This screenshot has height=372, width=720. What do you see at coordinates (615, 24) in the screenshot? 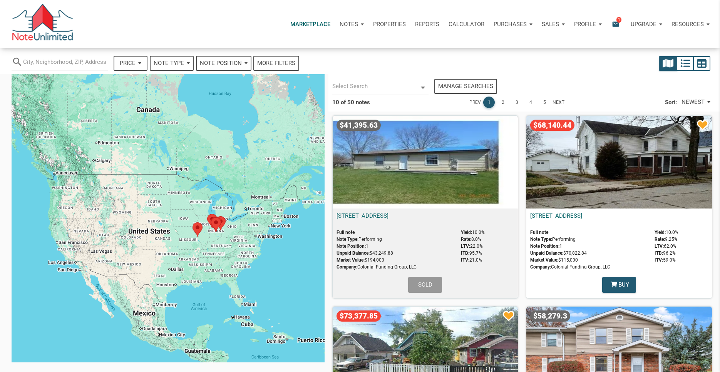
I see `i: email` at bounding box center [615, 24].